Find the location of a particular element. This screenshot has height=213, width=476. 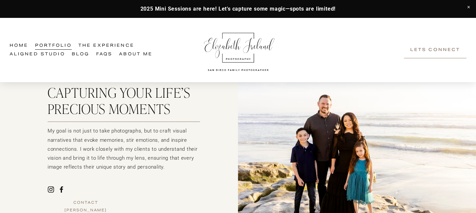

p: My goal is not just to take photographs, but to craft visual narratives that evoke memories, stir... is located at coordinates (124, 149).